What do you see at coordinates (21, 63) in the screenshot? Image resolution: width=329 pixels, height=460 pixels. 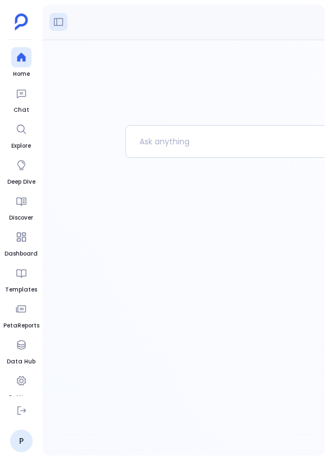 I see `a: Home` at bounding box center [21, 63].